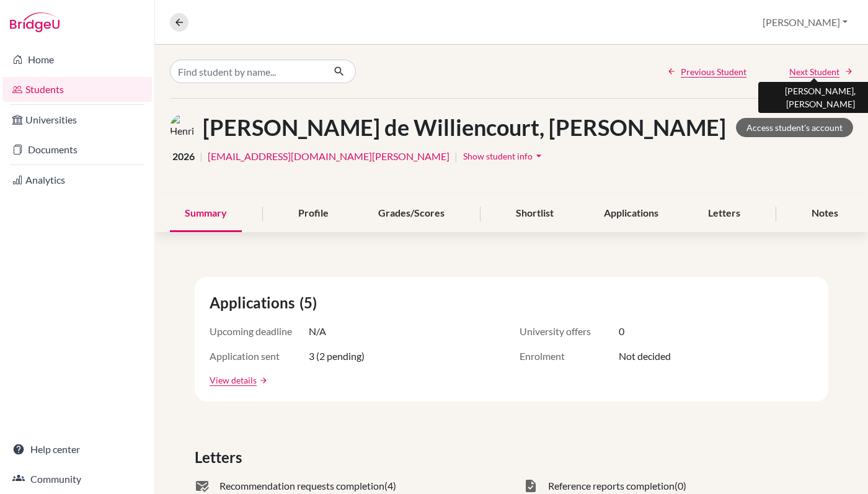  What do you see at coordinates (411, 214) in the screenshot?
I see `div: Grades/Scores` at bounding box center [411, 214].